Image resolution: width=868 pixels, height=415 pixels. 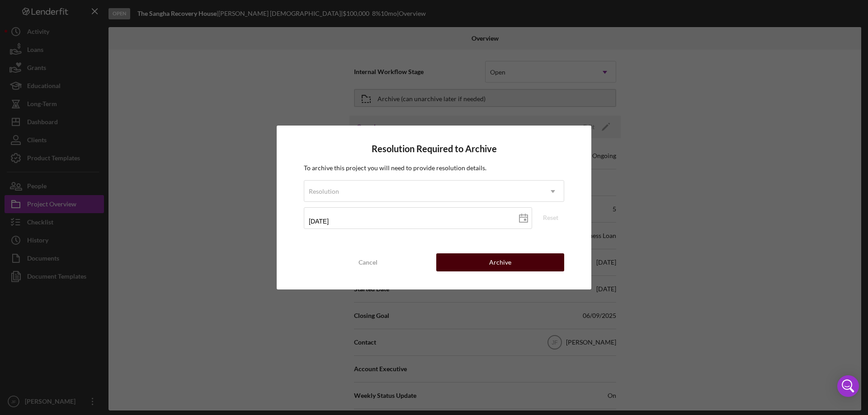 What do you see at coordinates (368, 263) in the screenshot?
I see `div: Cancel` at bounding box center [368, 263].